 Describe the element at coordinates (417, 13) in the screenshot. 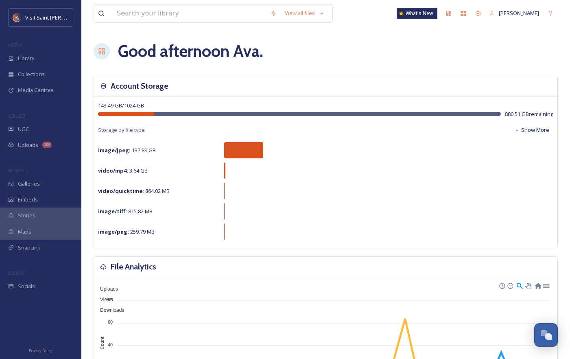

I see `div: What's New` at that location.